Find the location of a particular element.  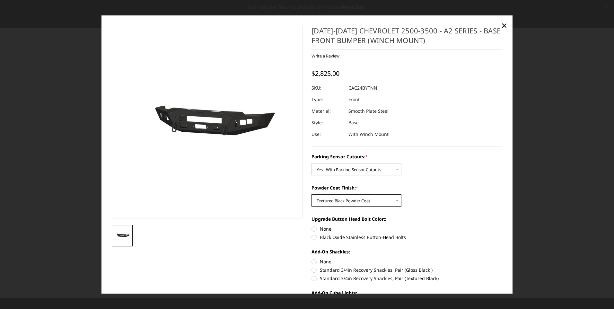

label: Parking Sensor Cutouts: is located at coordinates (407, 157).